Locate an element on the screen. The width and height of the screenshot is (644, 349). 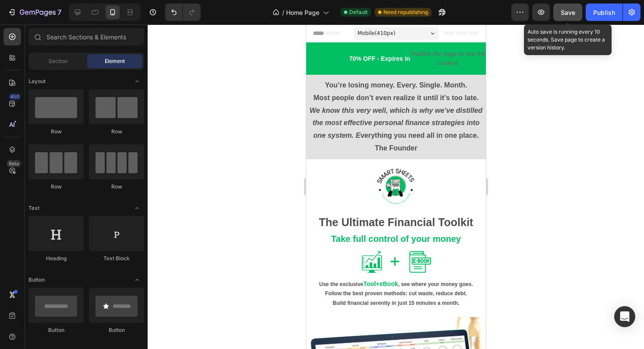
strong: verything you need all in one place. is located at coordinates (114, 110).